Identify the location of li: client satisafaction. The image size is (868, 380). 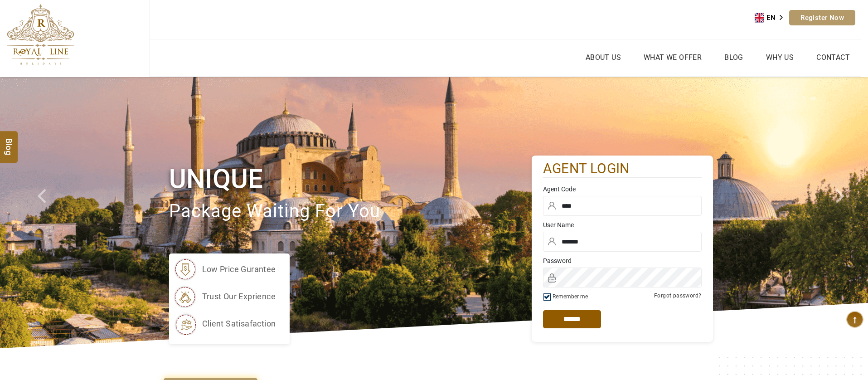
(225, 324).